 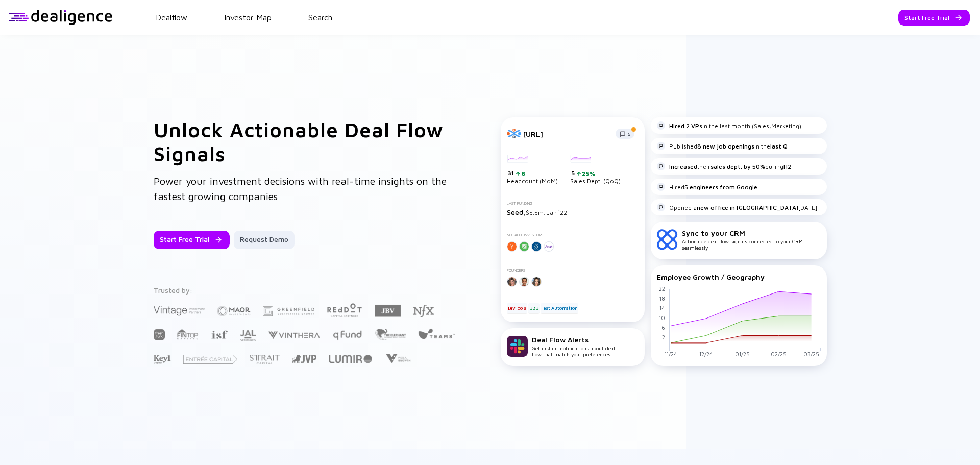 I want to click on div: 6, so click(x=523, y=173).